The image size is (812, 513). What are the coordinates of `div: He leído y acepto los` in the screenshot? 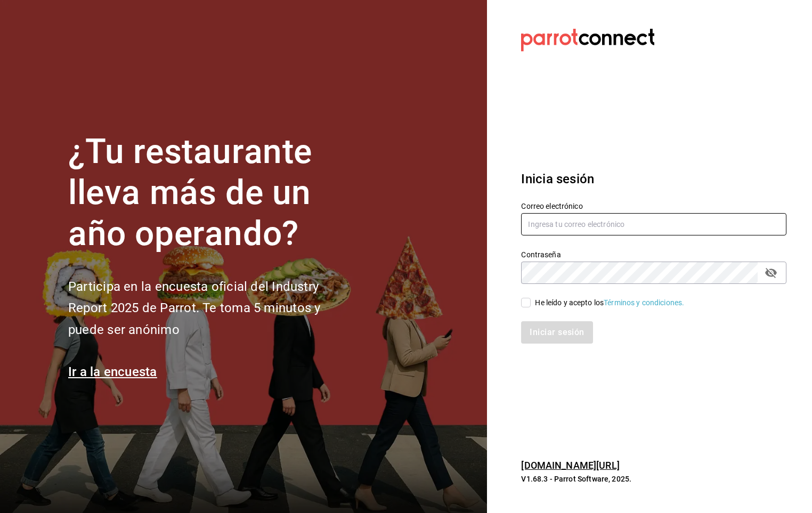 It's located at (610, 302).